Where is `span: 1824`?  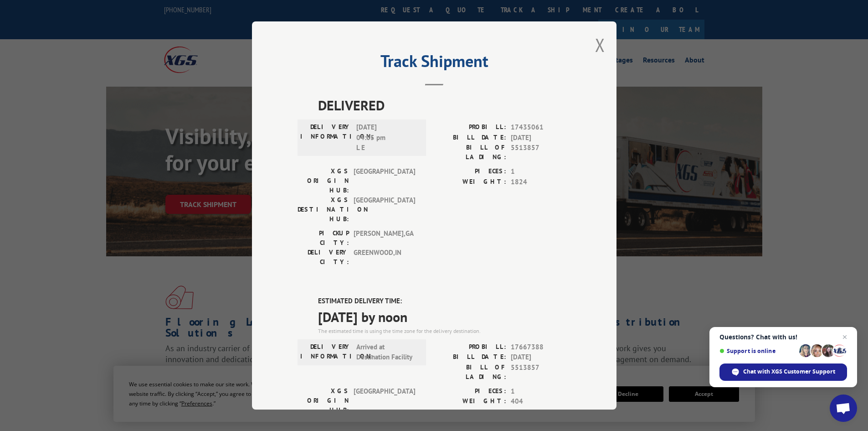
span: 1824 is located at coordinates (541, 182).